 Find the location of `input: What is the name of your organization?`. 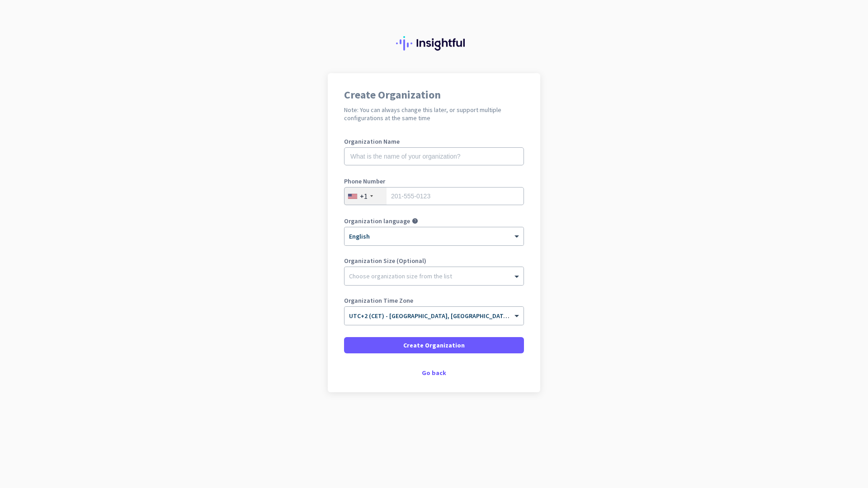

input: What is the name of your organization? is located at coordinates (434, 157).